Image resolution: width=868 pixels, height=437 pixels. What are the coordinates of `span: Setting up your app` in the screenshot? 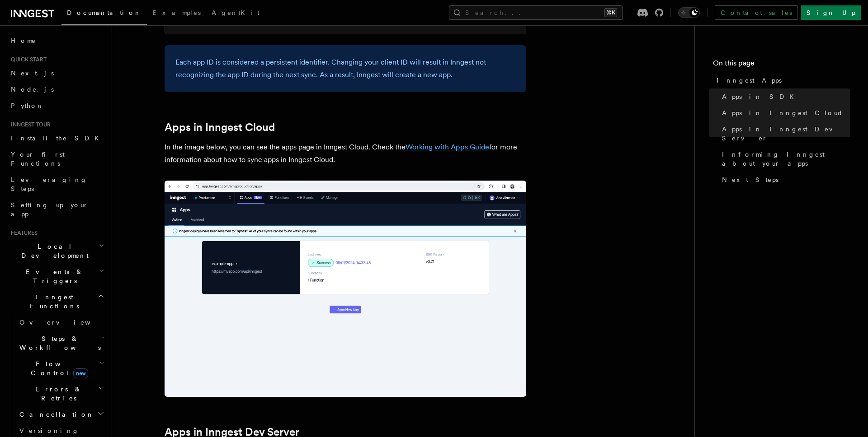 It's located at (49, 210).